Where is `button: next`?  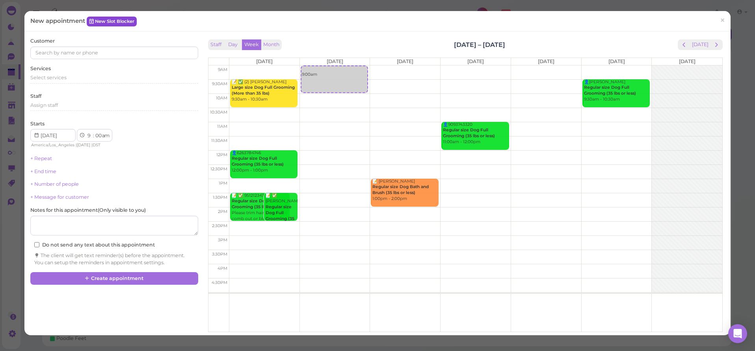 button: next is located at coordinates (717, 45).